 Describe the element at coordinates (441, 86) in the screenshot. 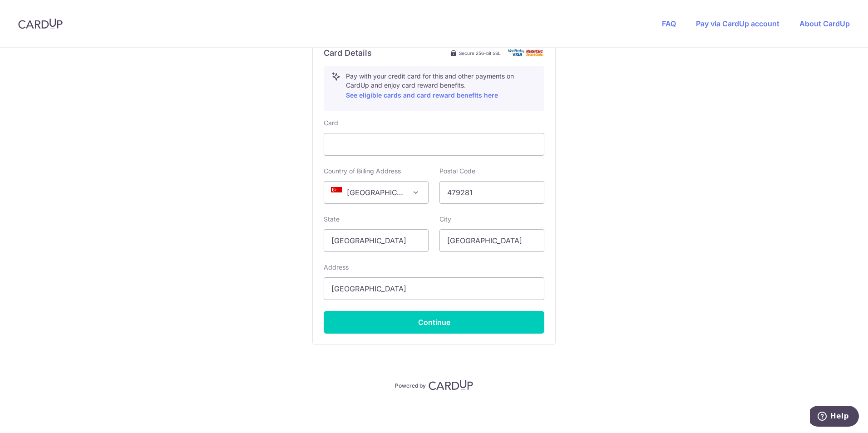

I see `p: Pay with your credit card for this and other payments on CardUp and enjoy card reward benefits.` at that location.